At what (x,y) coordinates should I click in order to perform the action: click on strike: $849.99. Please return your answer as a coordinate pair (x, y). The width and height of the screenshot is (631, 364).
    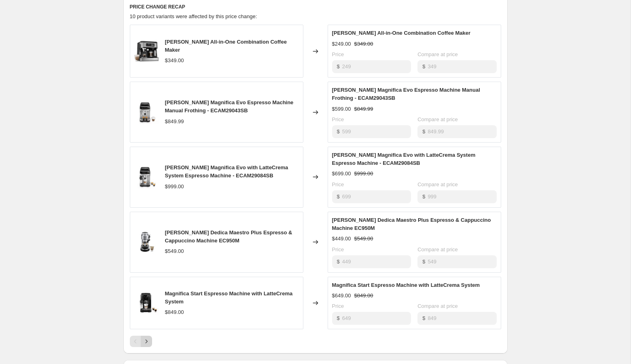
    Looking at the image, I should click on (363, 109).